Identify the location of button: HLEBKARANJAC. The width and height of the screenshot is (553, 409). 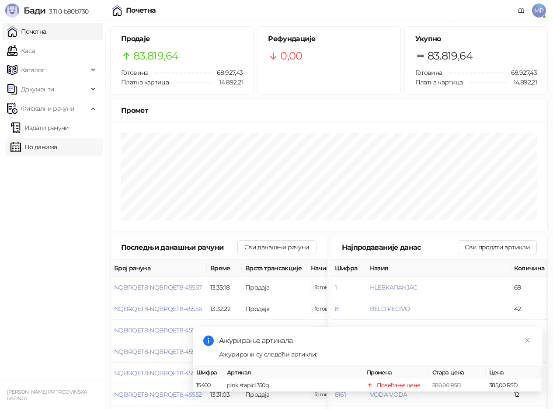
(393, 287).